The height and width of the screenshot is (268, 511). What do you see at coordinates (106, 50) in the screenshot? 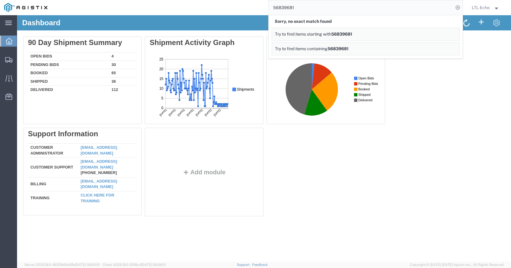
I see `td: 30` at bounding box center [106, 50].